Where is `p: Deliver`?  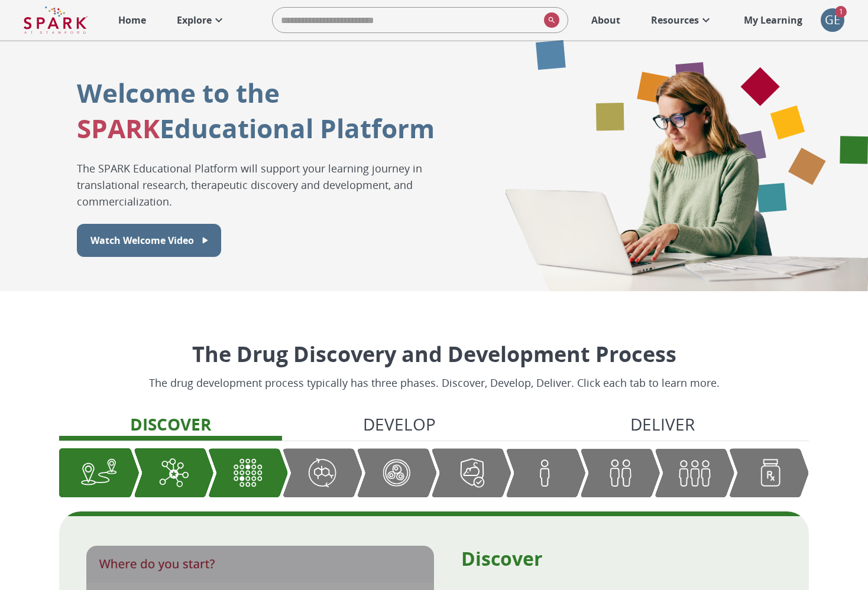 p: Deliver is located at coordinates (662, 424).